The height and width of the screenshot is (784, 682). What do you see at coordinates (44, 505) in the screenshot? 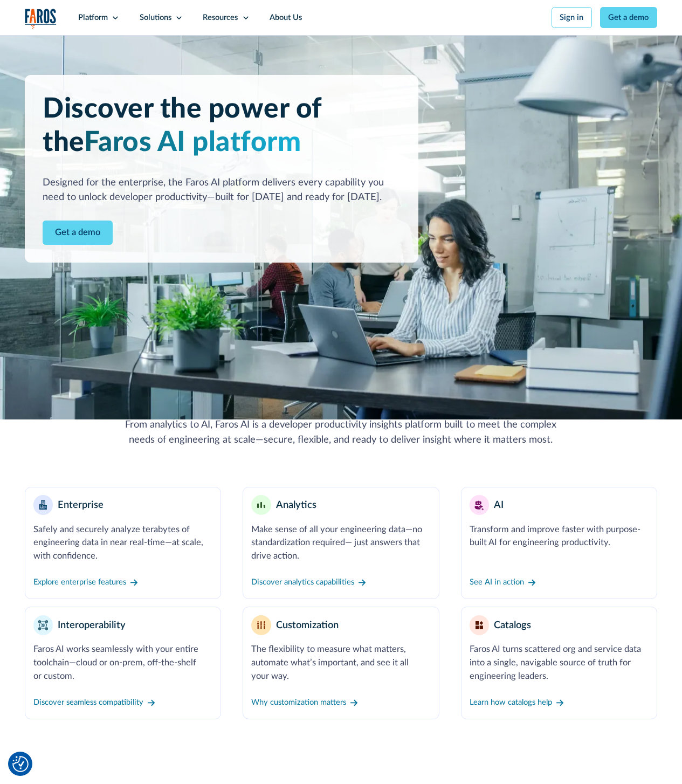
I see `img: Enterprise building blocks or structure icon` at bounding box center [44, 505].